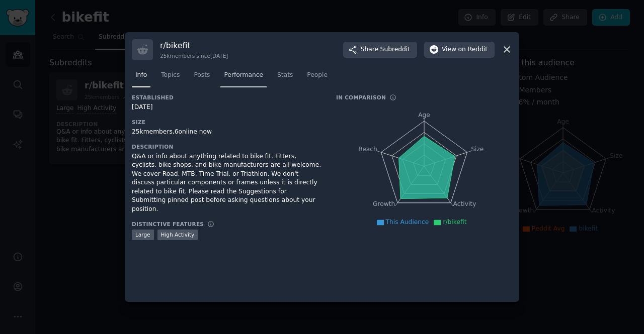  What do you see at coordinates (384, 204) in the screenshot?
I see `tspan: Growth` at bounding box center [384, 204].